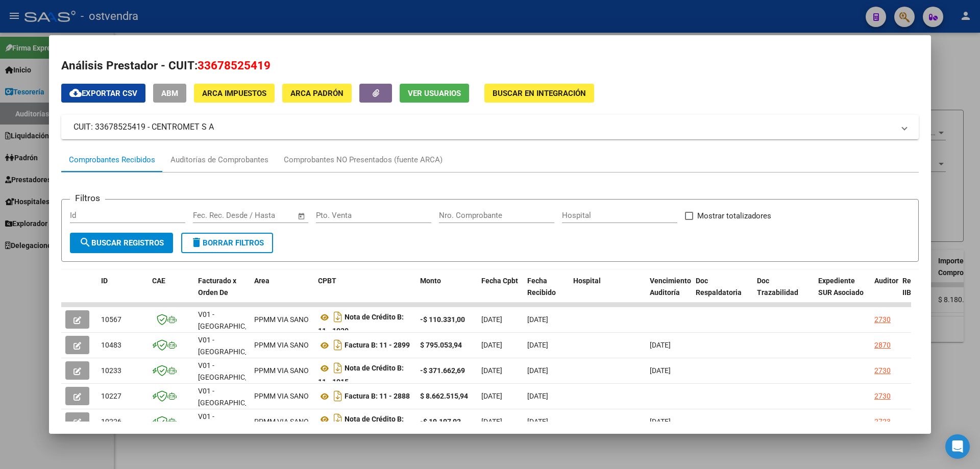 Image resolution: width=980 pixels, height=469 pixels. I want to click on span: Fecha Recibido, so click(541, 286).